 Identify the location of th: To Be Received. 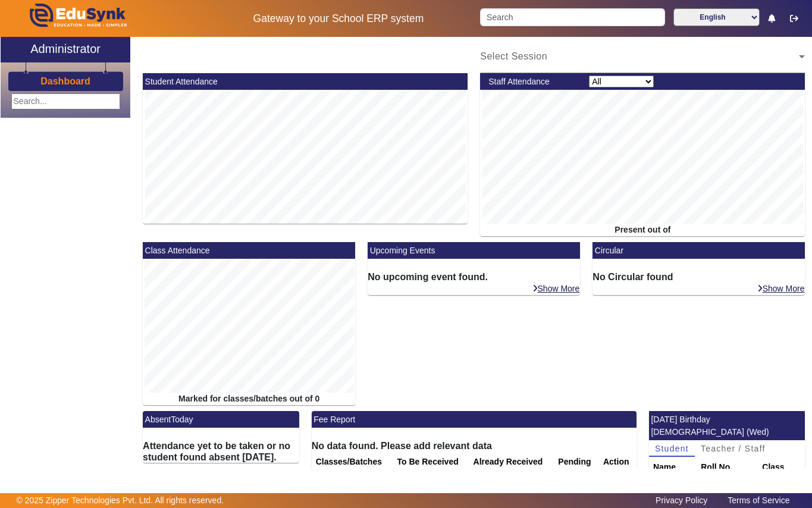
(431, 463).